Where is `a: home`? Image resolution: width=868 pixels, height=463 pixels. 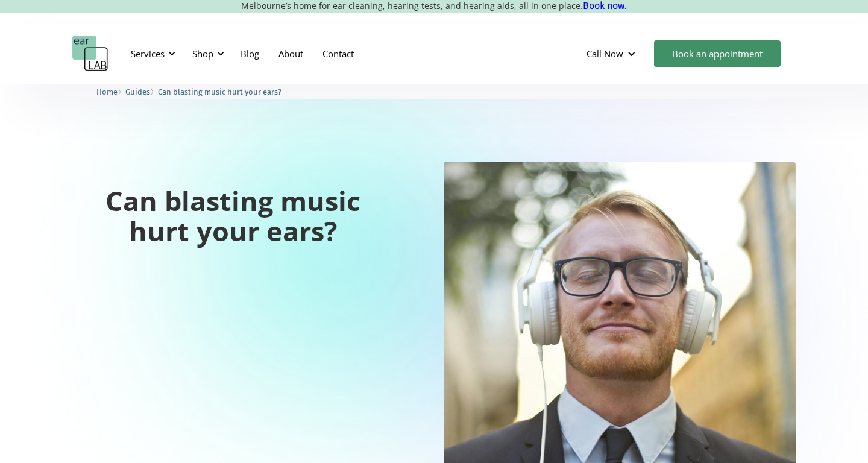 a: home is located at coordinates (90, 54).